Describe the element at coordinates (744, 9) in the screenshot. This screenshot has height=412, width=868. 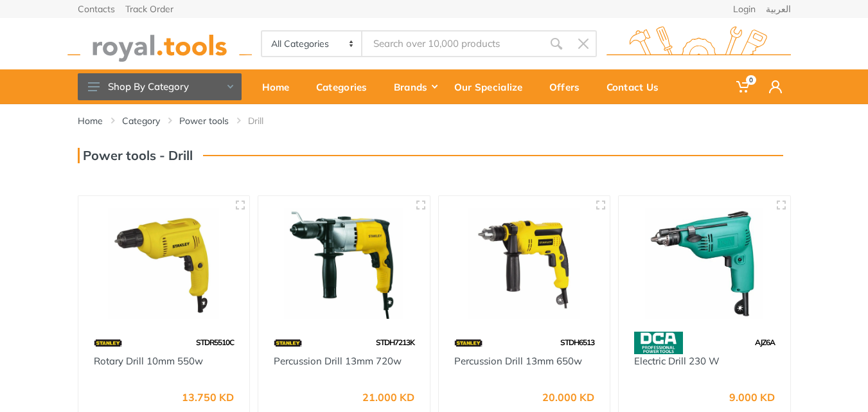
I see `a: Login` at that location.